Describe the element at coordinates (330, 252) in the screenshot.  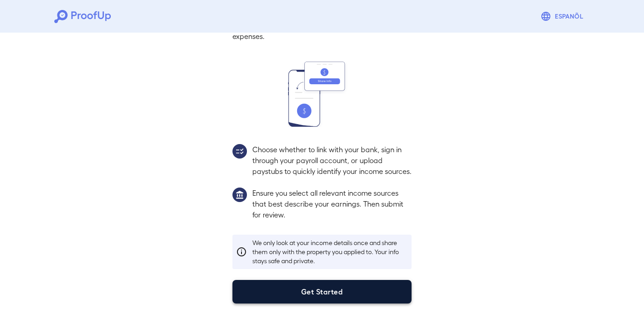
I see `p: We only look at your income details once and share them only with the property you applied to. Yo...` at that location.